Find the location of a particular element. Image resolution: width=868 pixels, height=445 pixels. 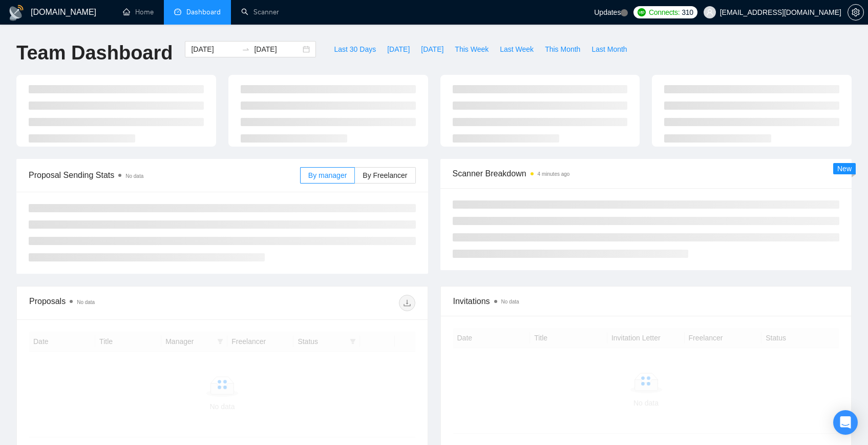

button: This Week is located at coordinates (472, 49).